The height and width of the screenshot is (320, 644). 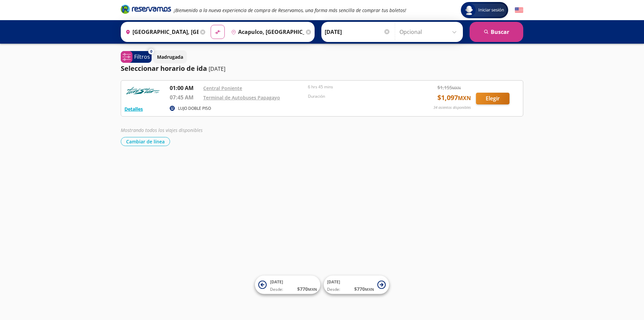 I want to click on span: $ 1,097, so click(x=454, y=98).